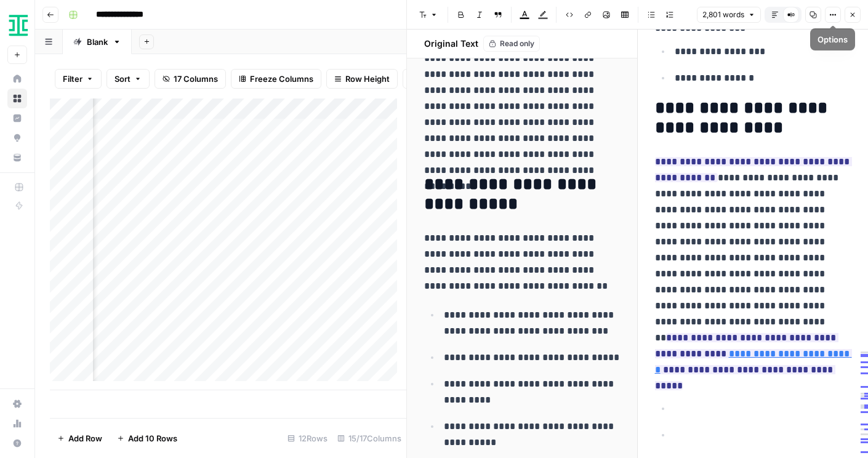 The height and width of the screenshot is (458, 868). Describe the element at coordinates (190, 79) in the screenshot. I see `button: 17 Columns` at that location.